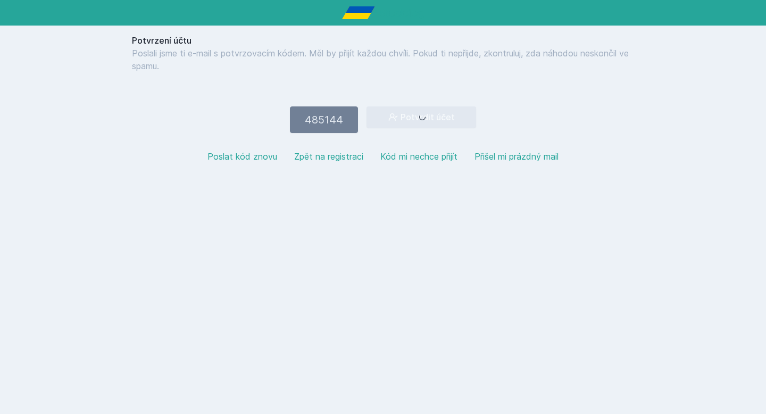 The height and width of the screenshot is (414, 766). Describe the element at coordinates (383, 60) in the screenshot. I see `p: Poslali jsme ti e-mail s potvrzovacím kódem. Měl by přijít každou chvíli. Pokud ti nepřijde, zkon...` at that location.